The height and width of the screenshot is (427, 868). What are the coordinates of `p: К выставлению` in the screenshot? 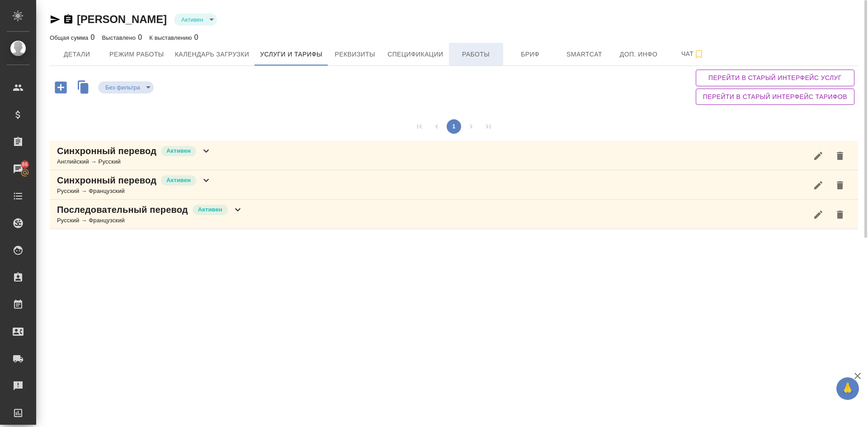 It's located at (171, 38).